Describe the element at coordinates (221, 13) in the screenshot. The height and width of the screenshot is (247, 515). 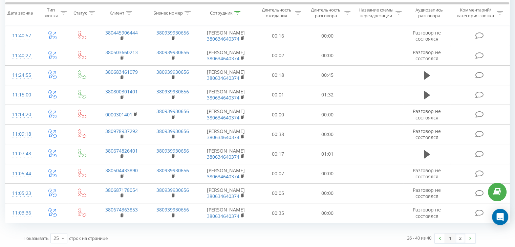
I see `div: Сотрудник` at that location.